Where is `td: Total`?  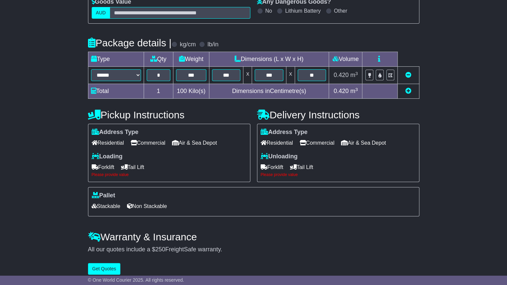 td: Total is located at coordinates (116, 91).